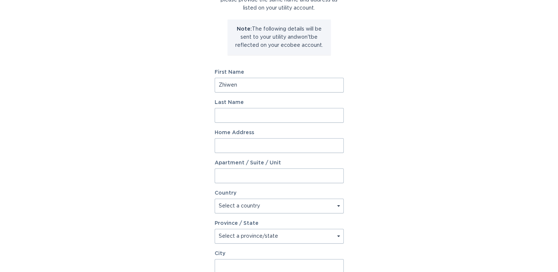 This screenshot has width=558, height=272. What do you see at coordinates (279, 163) in the screenshot?
I see `label: Apartment / Suite / Unit` at bounding box center [279, 163].